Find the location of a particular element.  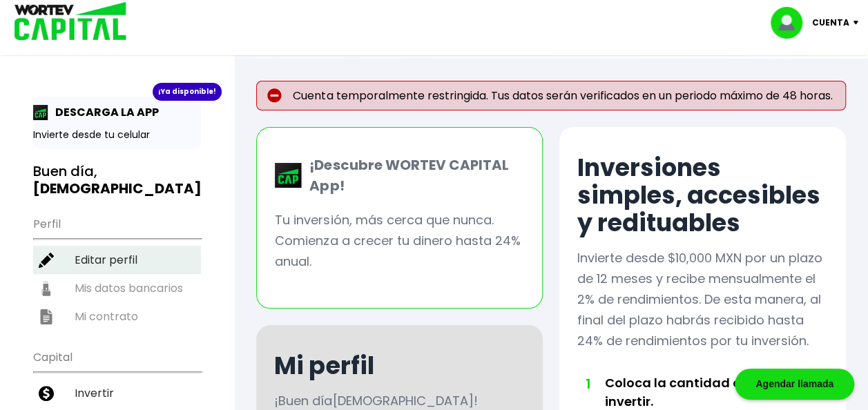

p: Tu inversión, más cerca que nunca. Comienza a crecer tu dinero hasta 24% anual. is located at coordinates (399, 241).